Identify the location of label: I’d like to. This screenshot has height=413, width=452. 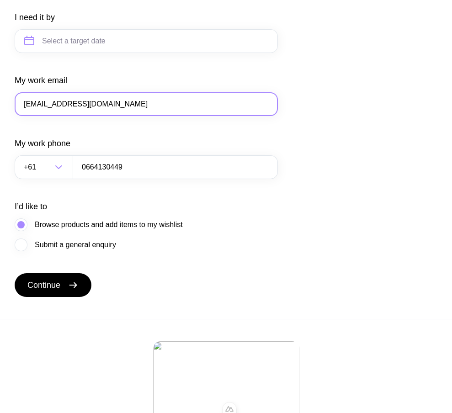
(31, 207).